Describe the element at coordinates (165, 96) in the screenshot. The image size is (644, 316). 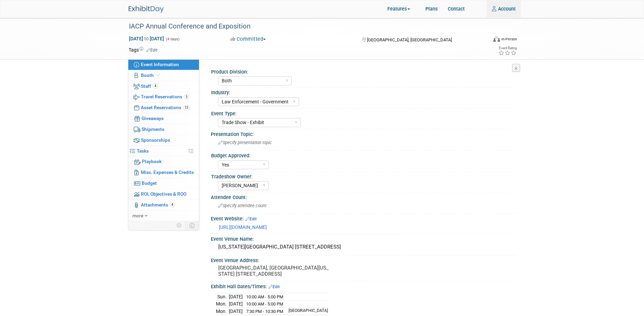
I see `span: Travel Reservations` at that location.